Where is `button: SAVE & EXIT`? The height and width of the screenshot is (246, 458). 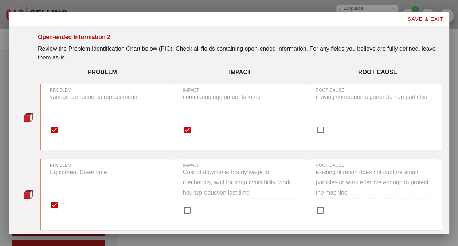
button: SAVE & EXIT is located at coordinates (425, 19).